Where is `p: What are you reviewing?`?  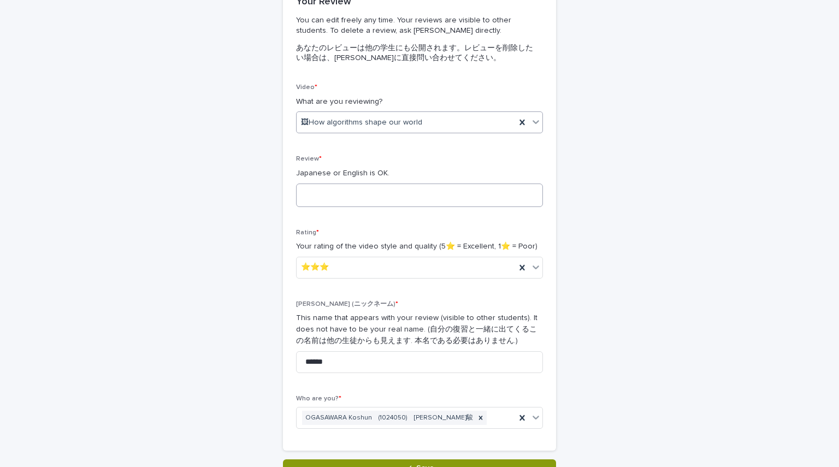 p: What are you reviewing? is located at coordinates (420, 102).